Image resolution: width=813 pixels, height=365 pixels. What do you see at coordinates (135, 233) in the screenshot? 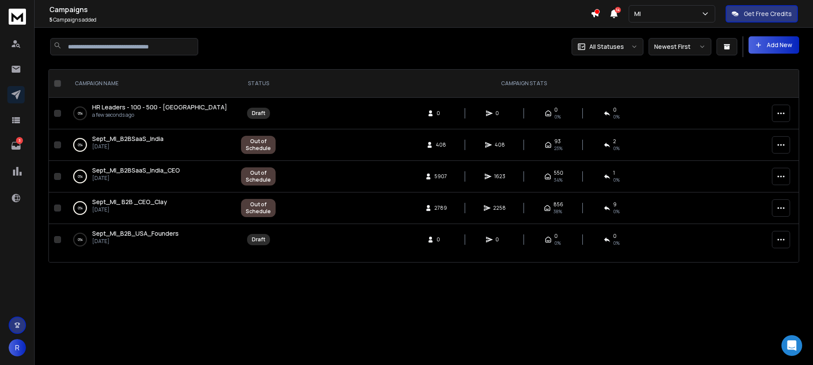
I see `span: Sept_MI_B2B_USA_Founders` at bounding box center [135, 233].